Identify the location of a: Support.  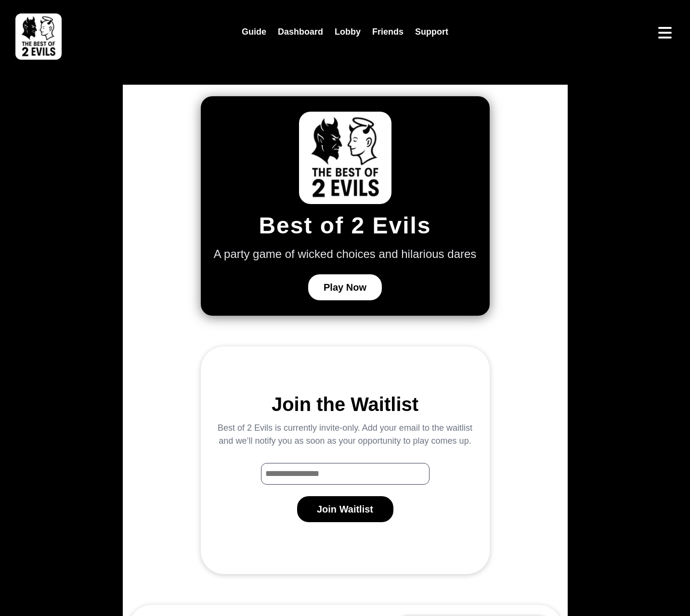
(432, 32).